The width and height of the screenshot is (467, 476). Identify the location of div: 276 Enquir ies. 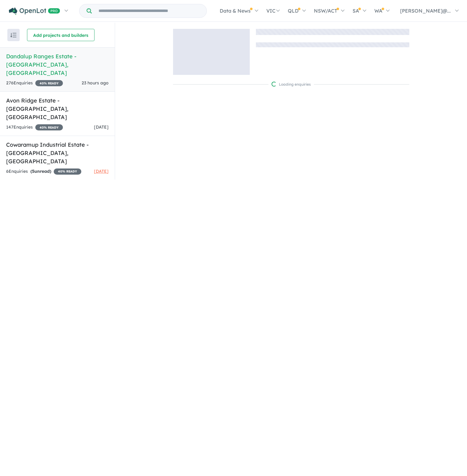
(34, 83).